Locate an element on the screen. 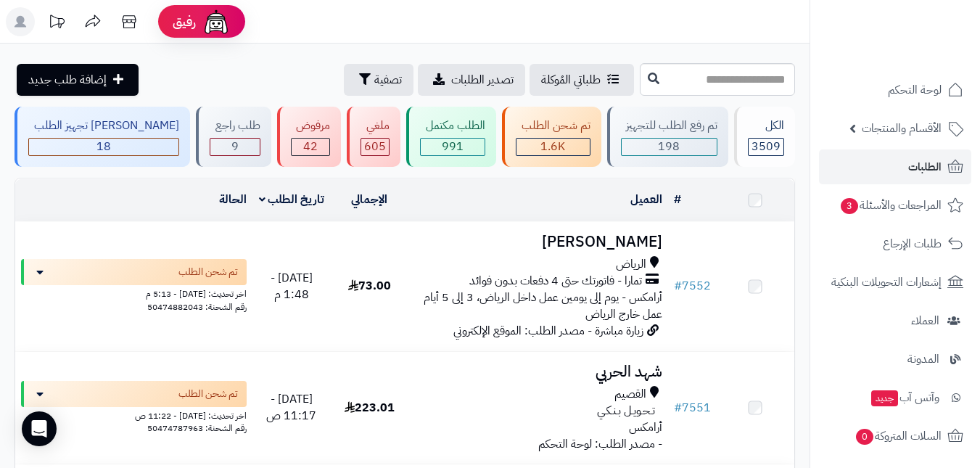  span: إشعارات التحويلات البنكية is located at coordinates (886, 282).